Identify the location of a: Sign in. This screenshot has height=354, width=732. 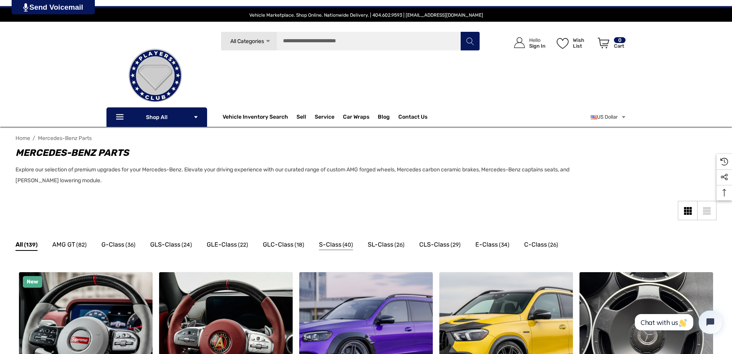
(528, 43).